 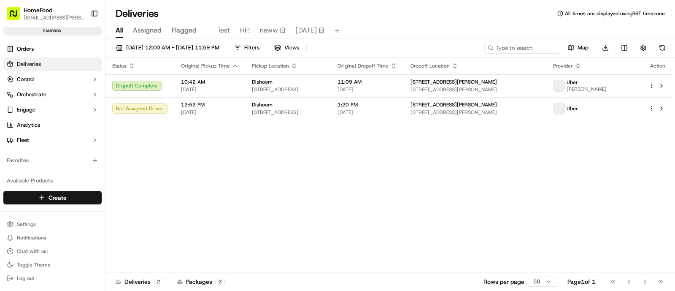 I want to click on span: 1:20 PM, so click(x=367, y=105).